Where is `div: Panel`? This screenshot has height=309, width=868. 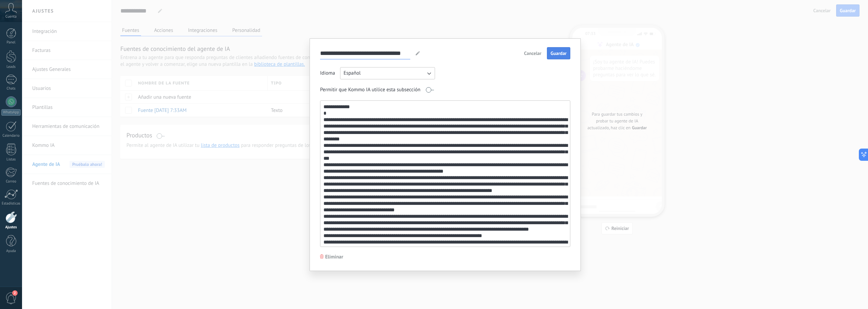
div: Panel is located at coordinates (11, 43).